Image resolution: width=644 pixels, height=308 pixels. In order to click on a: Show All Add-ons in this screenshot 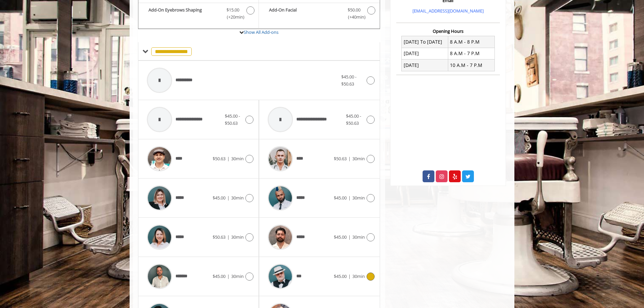, I will do `click(261, 32)`.